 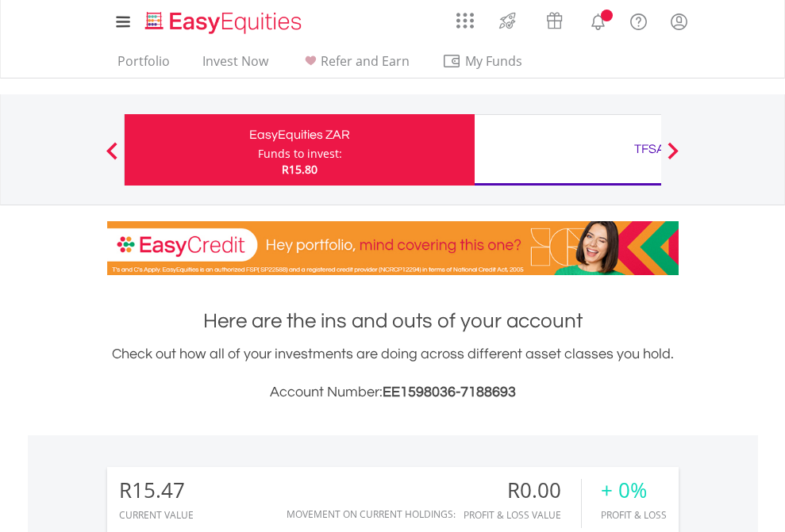 I want to click on img: EasyEquities_Logo.png, so click(x=224, y=22).